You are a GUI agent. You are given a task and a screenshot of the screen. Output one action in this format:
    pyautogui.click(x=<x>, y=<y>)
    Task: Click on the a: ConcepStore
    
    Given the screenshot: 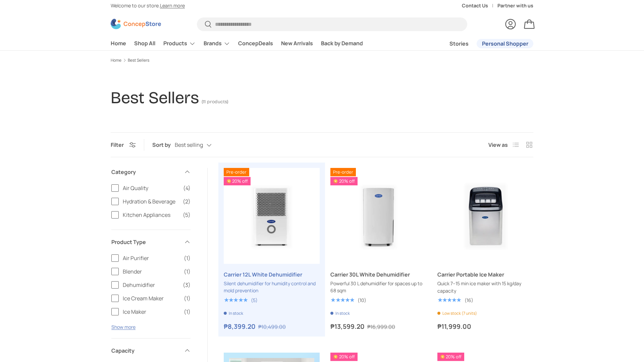 What is the action you would take?
    pyautogui.click(x=136, y=24)
    